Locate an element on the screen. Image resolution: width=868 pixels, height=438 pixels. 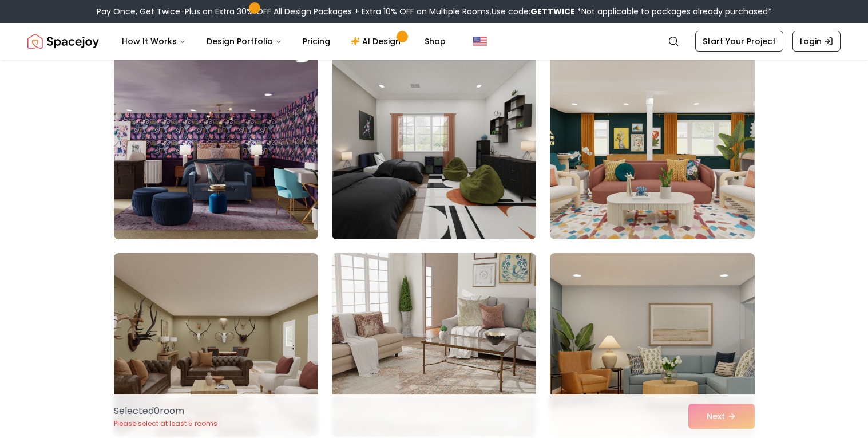
nav: Main is located at coordinates (284, 41).